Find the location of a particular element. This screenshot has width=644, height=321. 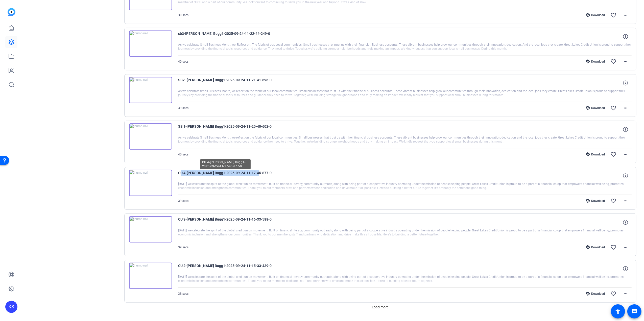

mat-icon: message is located at coordinates (634, 311).